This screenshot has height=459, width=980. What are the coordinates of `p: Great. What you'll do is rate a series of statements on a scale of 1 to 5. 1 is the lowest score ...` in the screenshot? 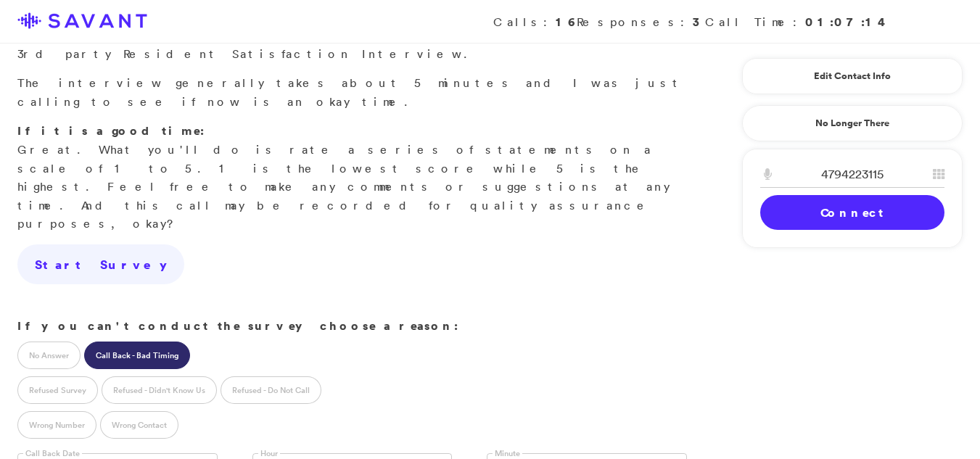 It's located at (352, 177).